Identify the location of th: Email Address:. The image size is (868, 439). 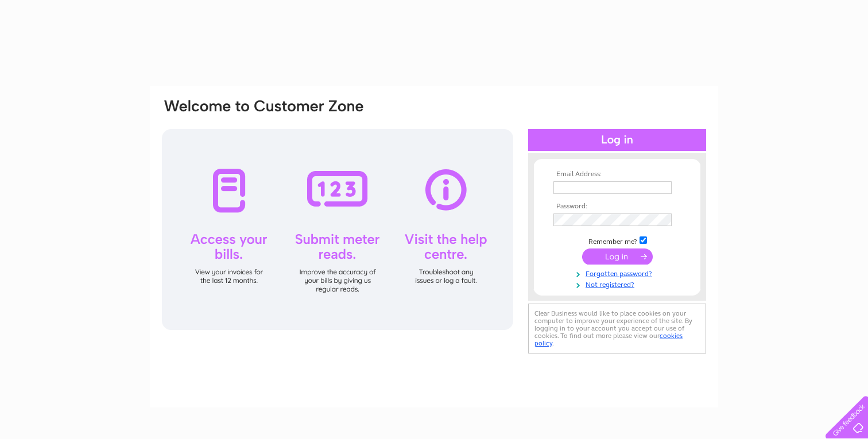
(617, 174).